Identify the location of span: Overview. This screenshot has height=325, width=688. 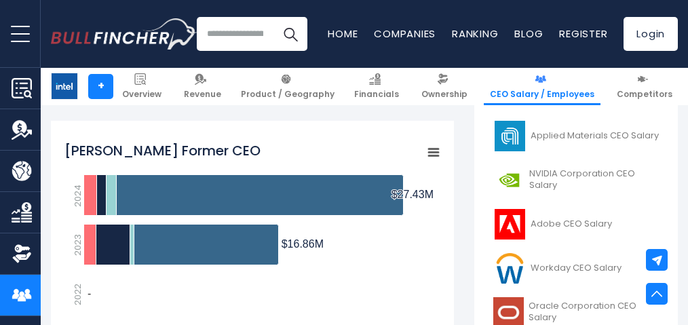
(142, 94).